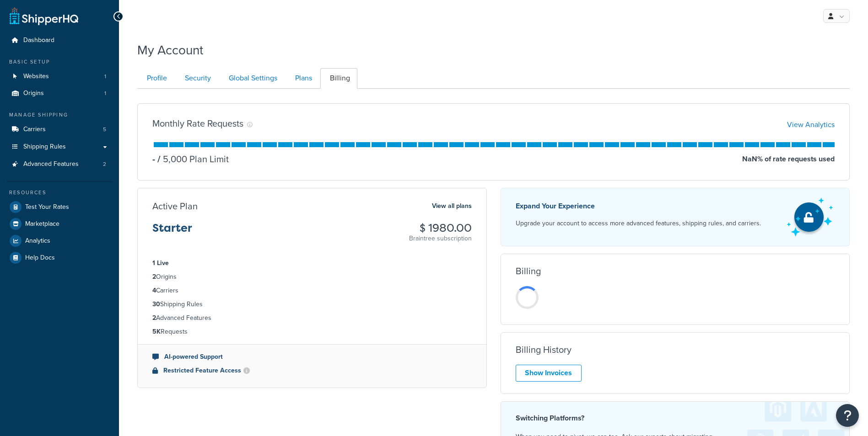 This screenshot has width=868, height=436. What do you see at coordinates (59, 76) in the screenshot?
I see `a: Websites 1` at bounding box center [59, 76].